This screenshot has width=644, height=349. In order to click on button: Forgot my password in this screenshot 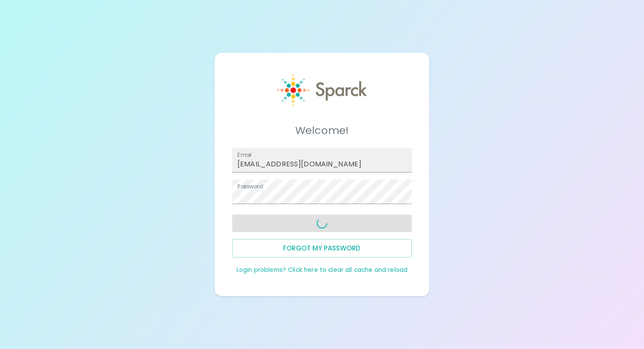, I will do `click(322, 248)`.